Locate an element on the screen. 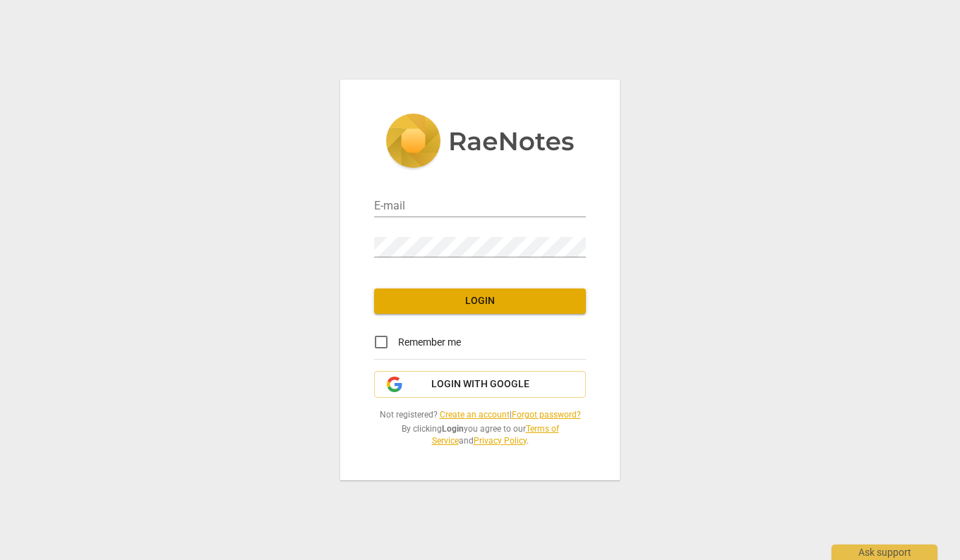  button: Login is located at coordinates (480, 302).